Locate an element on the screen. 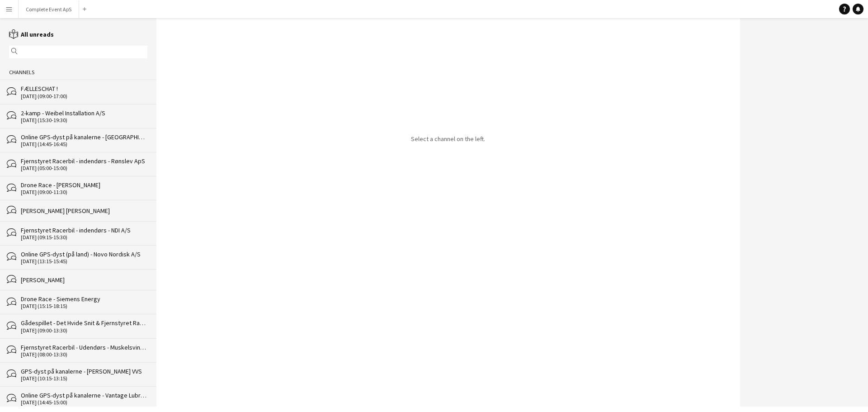 This screenshot has width=868, height=412. div: Online GPS-dyst (på land) - Novo Nordisk A/S is located at coordinates (84, 254).